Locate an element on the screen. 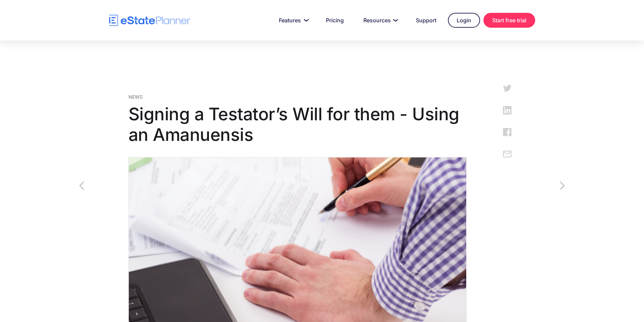 The width and height of the screenshot is (644, 322). a: Pricing is located at coordinates (334, 20).